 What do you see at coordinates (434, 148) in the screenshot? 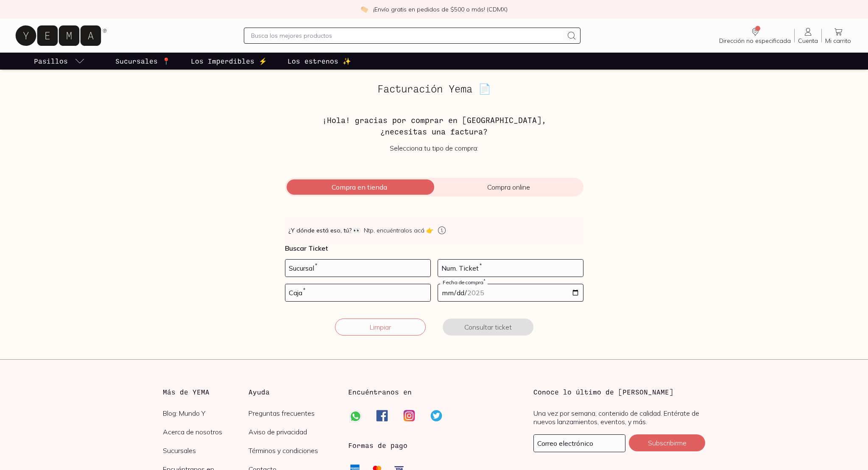
I see `p: Selecciona tu tipo de compra:` at bounding box center [434, 148].